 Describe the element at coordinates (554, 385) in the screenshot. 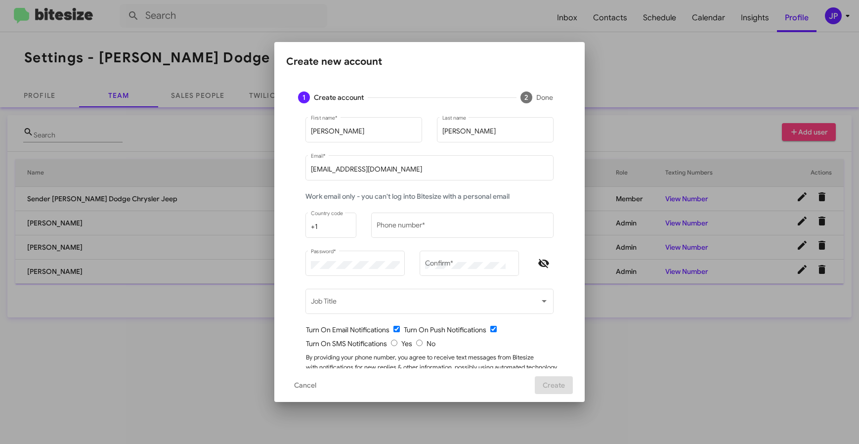

I see `span: Create` at that location.